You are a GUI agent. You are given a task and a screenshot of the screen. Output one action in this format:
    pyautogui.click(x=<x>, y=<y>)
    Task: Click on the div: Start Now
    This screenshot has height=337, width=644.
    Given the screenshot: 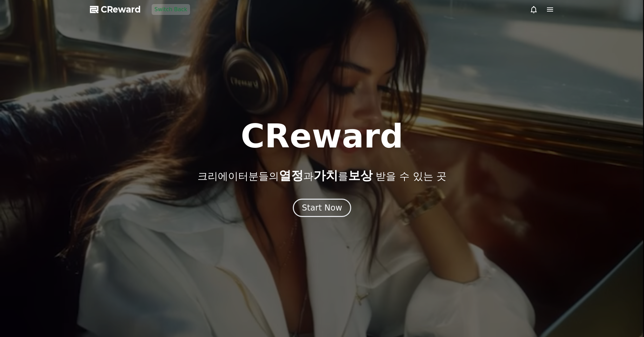 What is the action you would take?
    pyautogui.click(x=322, y=208)
    